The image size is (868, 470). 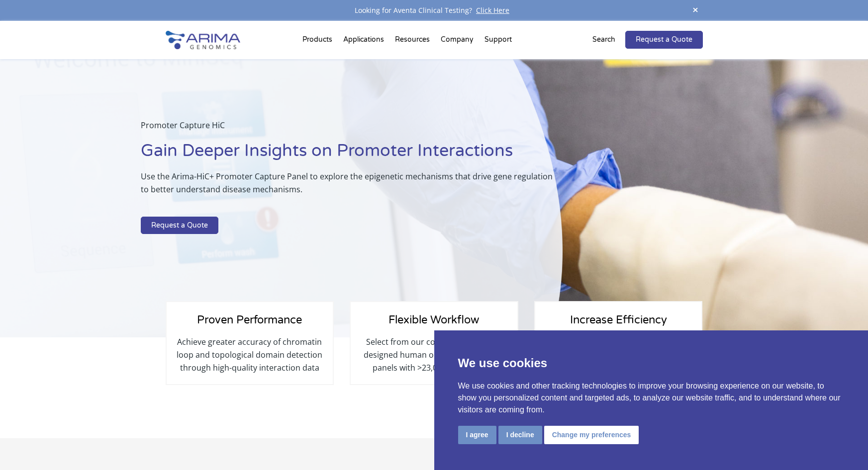 I want to click on h1: Gain Deeper Insights on Promoter Interactions, so click(x=347, y=155).